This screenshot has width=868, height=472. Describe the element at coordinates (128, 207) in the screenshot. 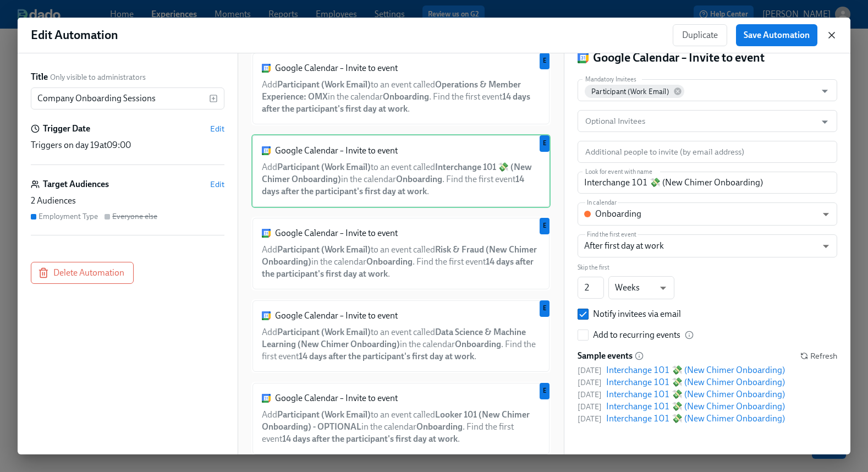

I see `div: Target AudiencesEdit2 AudiencesEmployment TypeEveryone else` at that location.